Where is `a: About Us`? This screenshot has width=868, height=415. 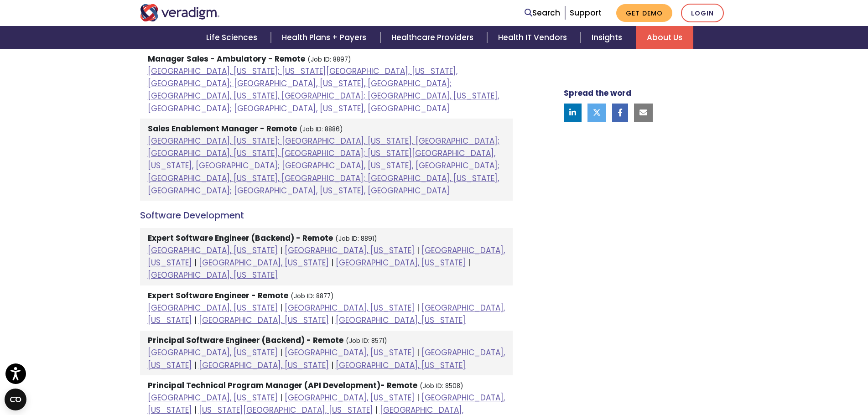
a: About Us is located at coordinates (665, 37).